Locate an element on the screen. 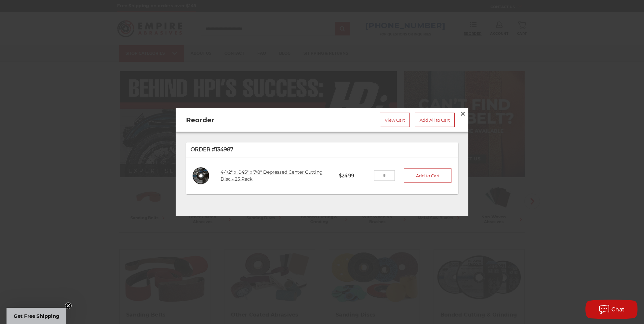 The height and width of the screenshot is (324, 644). button: Chat is located at coordinates (612, 310).